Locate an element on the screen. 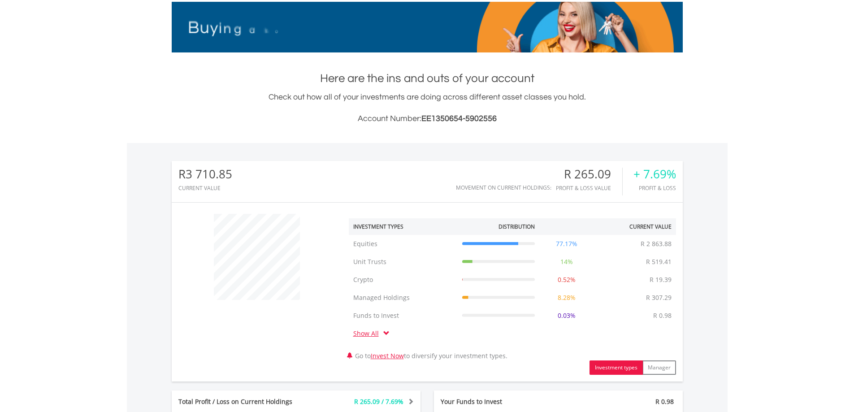  a: Show All is located at coordinates (368, 333).